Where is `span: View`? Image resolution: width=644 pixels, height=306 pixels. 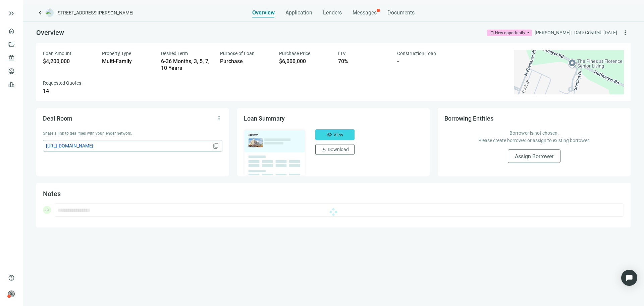
span: View is located at coordinates (338, 134).